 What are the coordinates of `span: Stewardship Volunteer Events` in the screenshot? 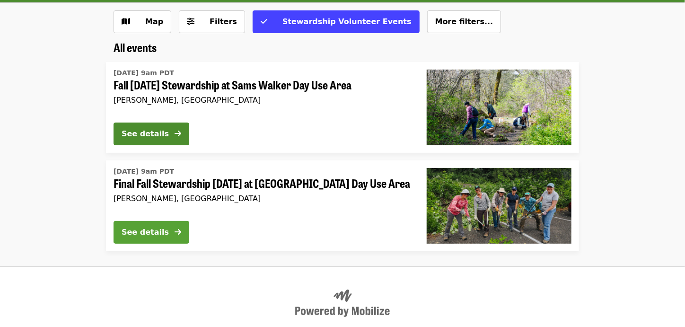 It's located at (347, 21).